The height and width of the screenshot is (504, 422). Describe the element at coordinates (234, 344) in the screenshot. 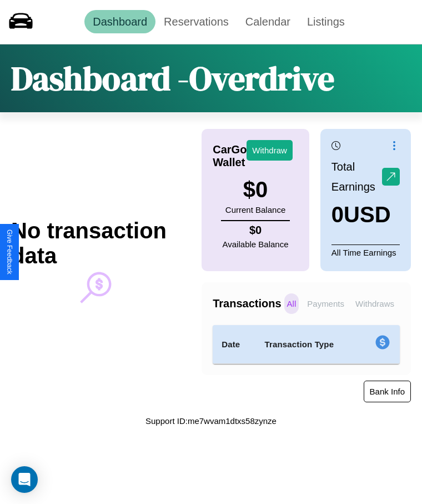

I see `h4: Date` at that location.